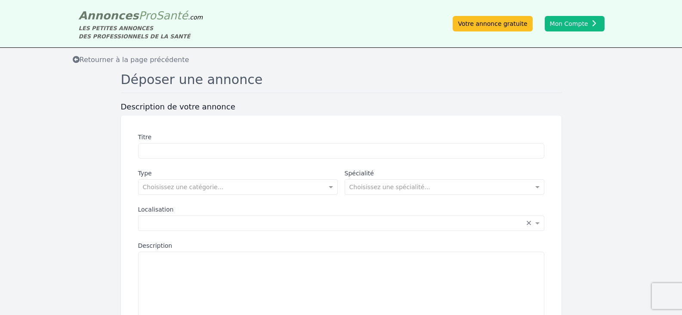  Describe the element at coordinates (195, 17) in the screenshot. I see `span: .com` at that location.